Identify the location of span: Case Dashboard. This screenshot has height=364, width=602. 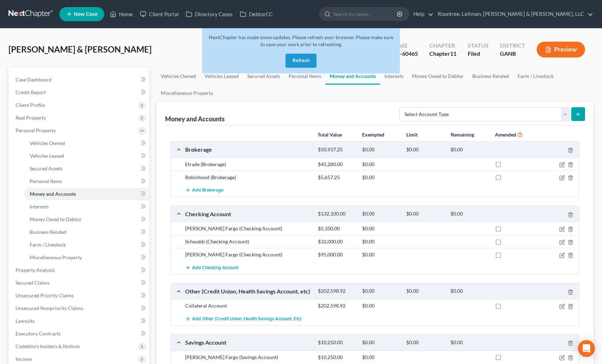
(33, 79).